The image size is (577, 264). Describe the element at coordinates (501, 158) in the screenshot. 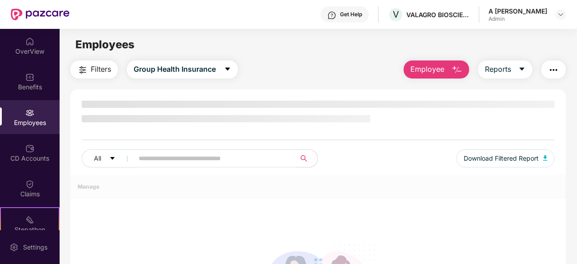

I see `span: Download Filtered Report` at that location.